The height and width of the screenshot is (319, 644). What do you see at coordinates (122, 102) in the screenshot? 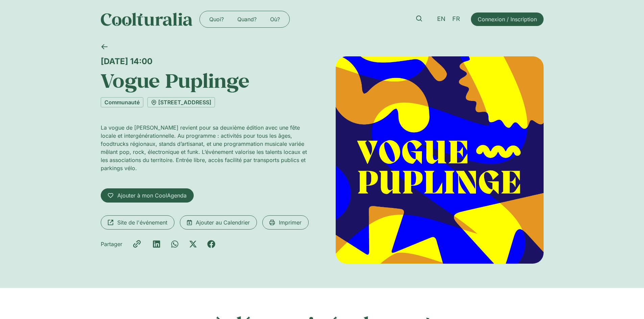
I see `a: Communauté` at bounding box center [122, 102].